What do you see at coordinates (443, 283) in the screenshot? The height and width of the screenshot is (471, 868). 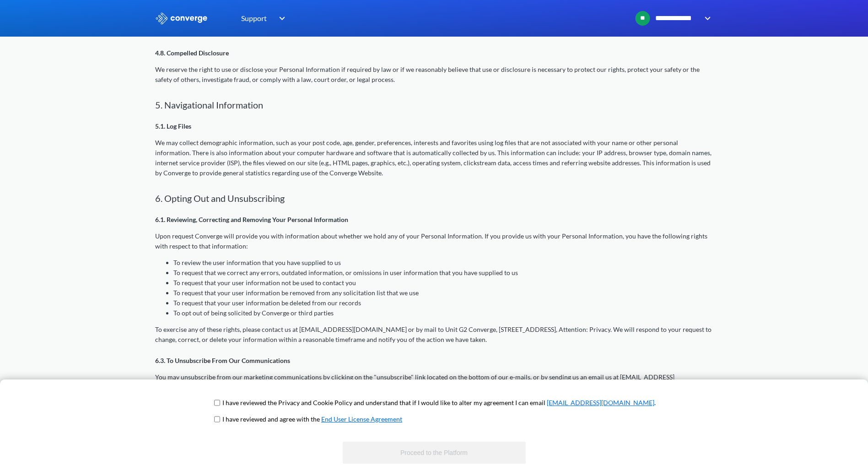 I see `li: To request that your user information not be used to contact you` at bounding box center [443, 283].